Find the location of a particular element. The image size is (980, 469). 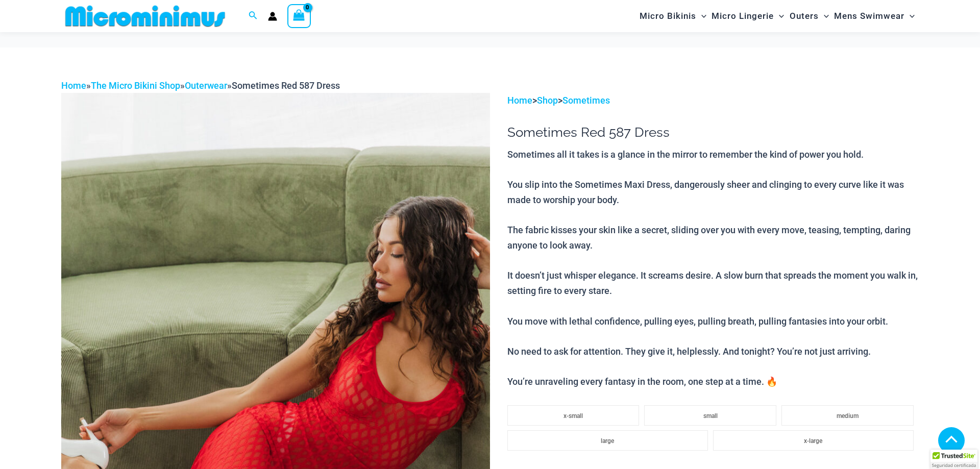

span: Outers is located at coordinates (804, 16).